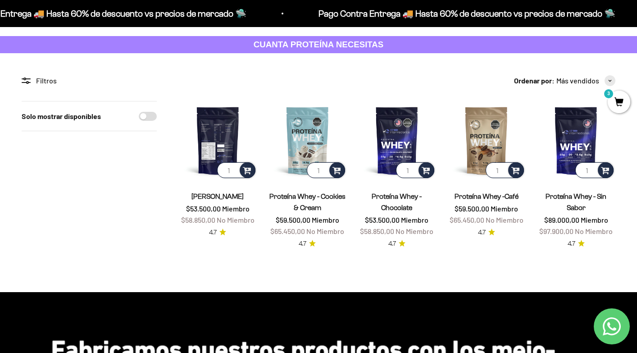 The image size is (637, 353). What do you see at coordinates (457, 14) in the screenshot?
I see `p: Pago Contra Entrega 🚚 Hasta 60% de descuento vs precios de mercado 🛸` at bounding box center [457, 14].